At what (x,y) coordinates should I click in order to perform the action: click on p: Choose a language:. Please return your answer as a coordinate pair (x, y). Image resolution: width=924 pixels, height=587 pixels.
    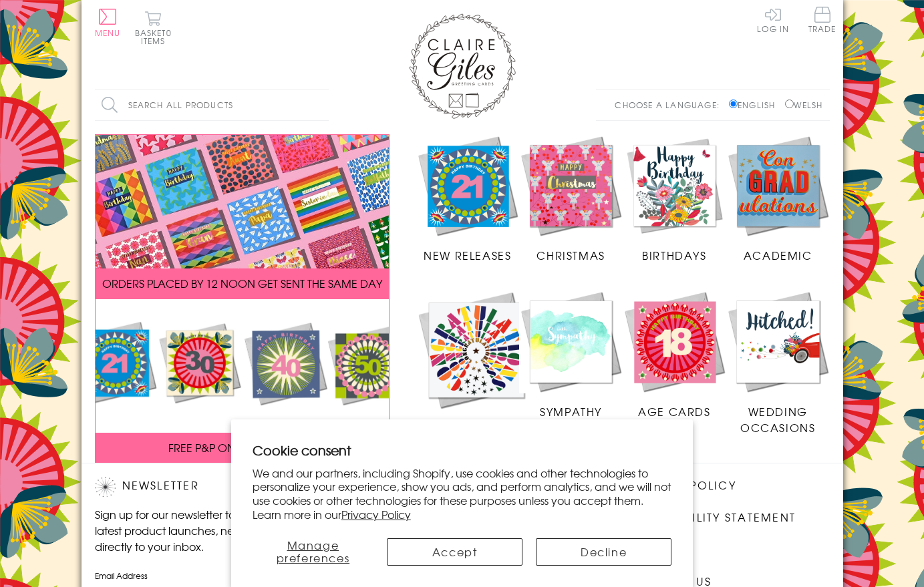
    Looking at the image, I should click on (670, 105).